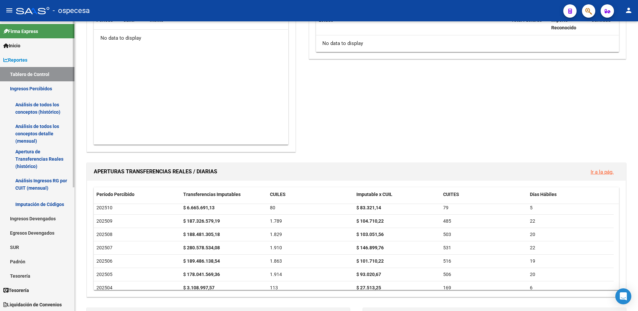 The height and width of the screenshot is (311, 638). Describe the element at coordinates (199, 288) in the screenshot. I see `strong: $ 3.108.997,57` at that location.